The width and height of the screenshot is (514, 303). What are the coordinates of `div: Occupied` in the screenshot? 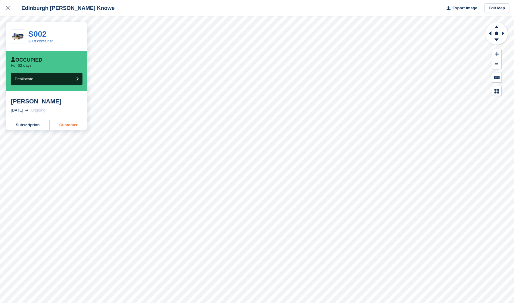 It's located at (26, 60).